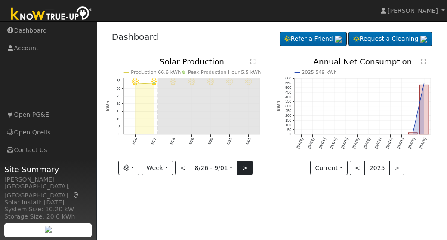  I want to click on a: Request a Cleaning, so click(390, 39).